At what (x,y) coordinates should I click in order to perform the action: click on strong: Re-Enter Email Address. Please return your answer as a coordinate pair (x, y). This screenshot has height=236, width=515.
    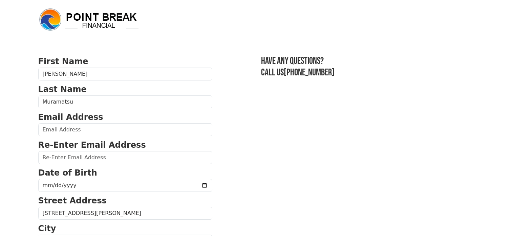
    Looking at the image, I should click on (92, 145).